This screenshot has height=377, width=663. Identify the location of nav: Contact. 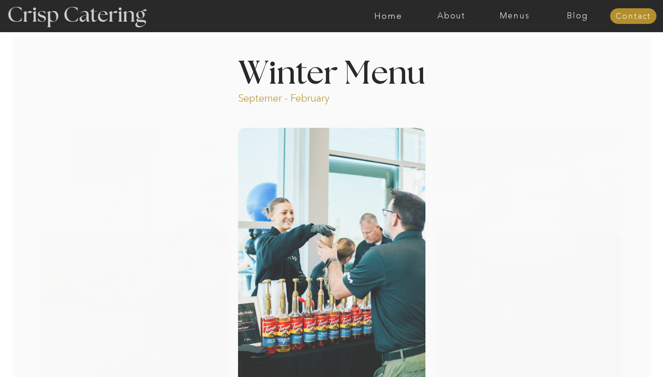
(633, 17).